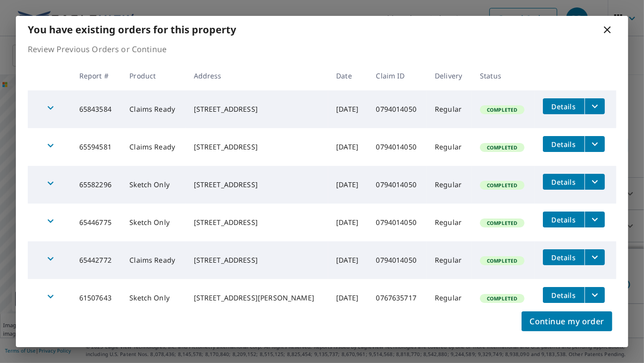 Image resolution: width=644 pixels, height=363 pixels. Describe the element at coordinates (595, 219) in the screenshot. I see `button: filesDropdownBtn-65446775` at that location.